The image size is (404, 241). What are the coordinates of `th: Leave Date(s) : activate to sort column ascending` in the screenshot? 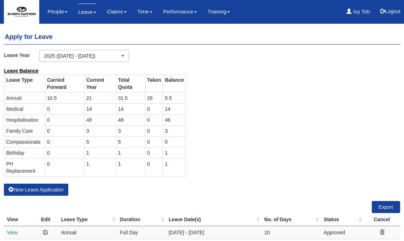 It's located at (214, 219).